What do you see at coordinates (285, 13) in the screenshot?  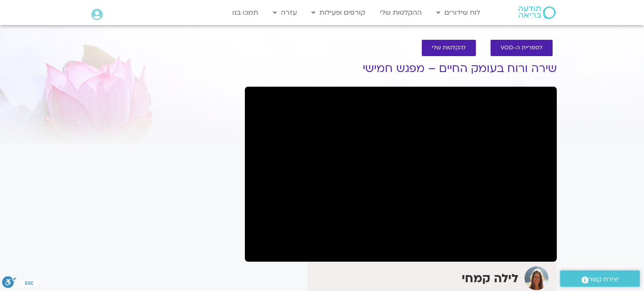 I see `a: עזרה` at bounding box center [285, 13].